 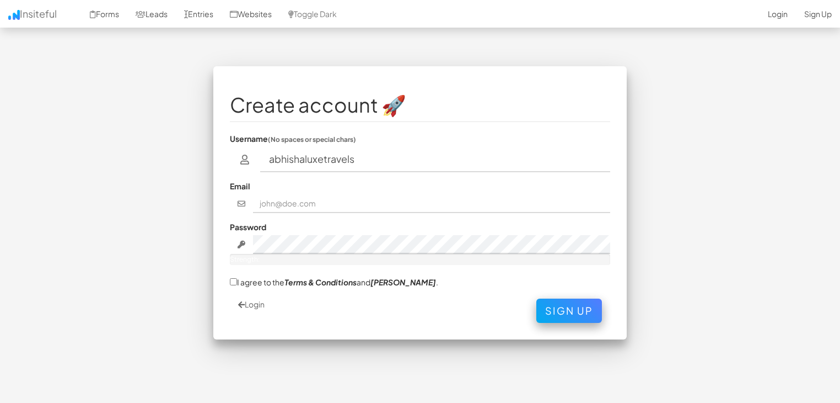 I want to click on a: Terms & Conditions, so click(x=320, y=282).